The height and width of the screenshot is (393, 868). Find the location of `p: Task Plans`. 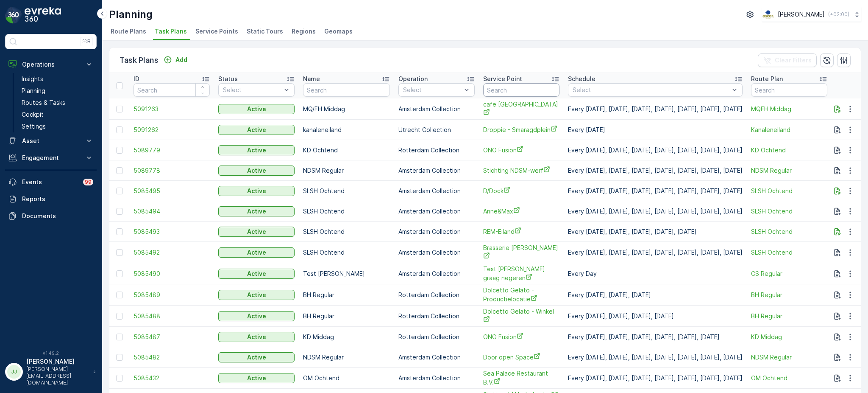

p: Task Plans is located at coordinates (139, 61).